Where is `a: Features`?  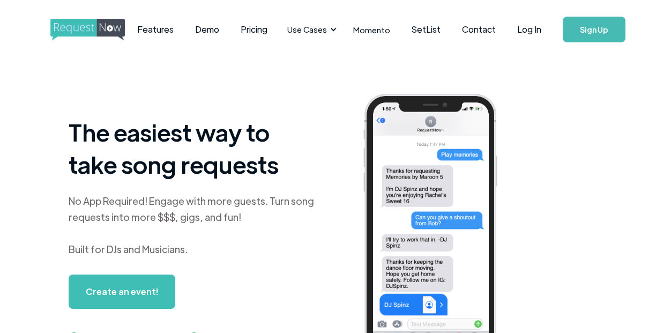
a: Features is located at coordinates (155, 29).